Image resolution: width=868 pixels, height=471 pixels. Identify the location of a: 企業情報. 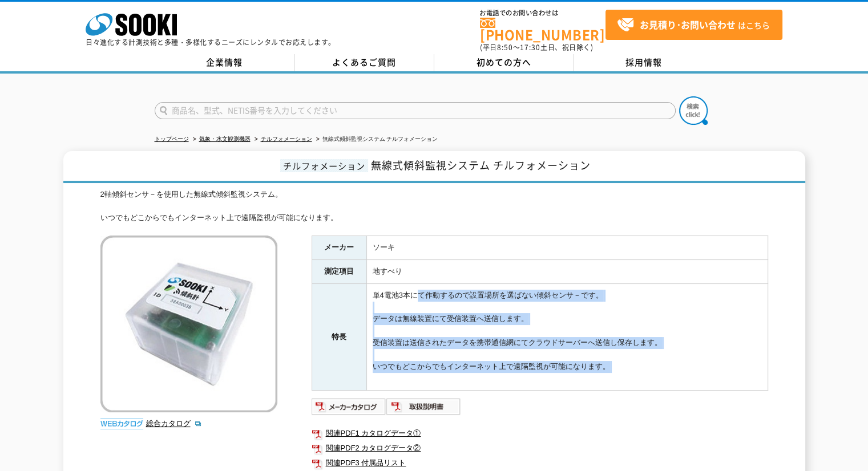
(225, 63).